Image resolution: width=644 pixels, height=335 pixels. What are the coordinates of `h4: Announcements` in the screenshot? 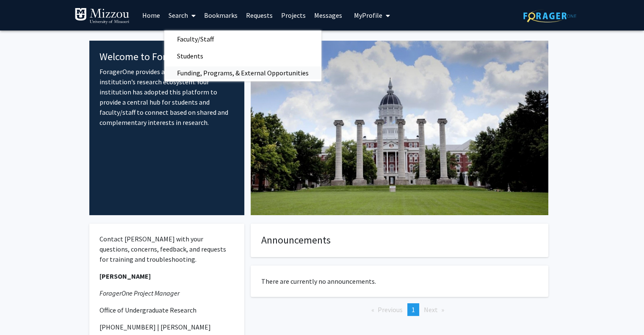 It's located at (399, 240).